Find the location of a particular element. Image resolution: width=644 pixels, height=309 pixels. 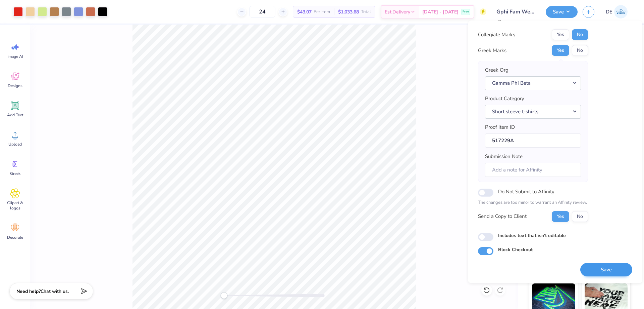

span: Upload is located at coordinates (15, 144).